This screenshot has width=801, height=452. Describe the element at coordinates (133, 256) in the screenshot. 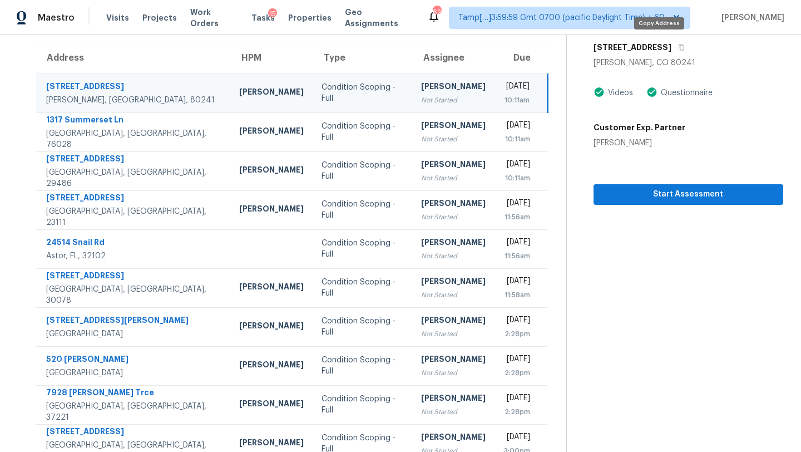

I see `div: Astor, FL, 32102` at that location.